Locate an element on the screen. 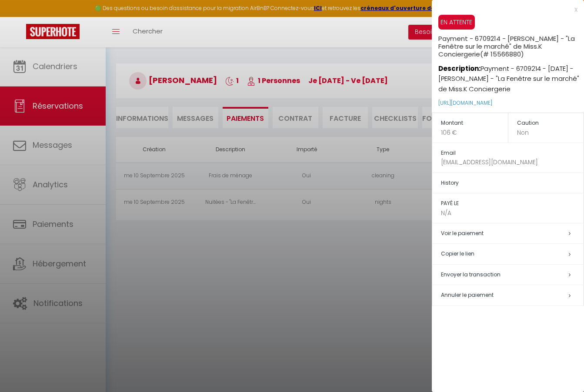  div: x is located at coordinates (504, 9).